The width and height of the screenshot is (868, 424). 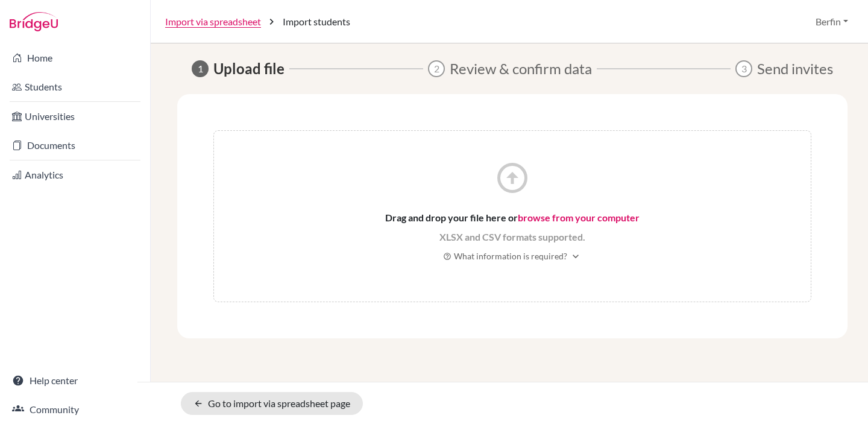 What do you see at coordinates (33, 22) in the screenshot?
I see `img: Bridge-U` at bounding box center [33, 22].